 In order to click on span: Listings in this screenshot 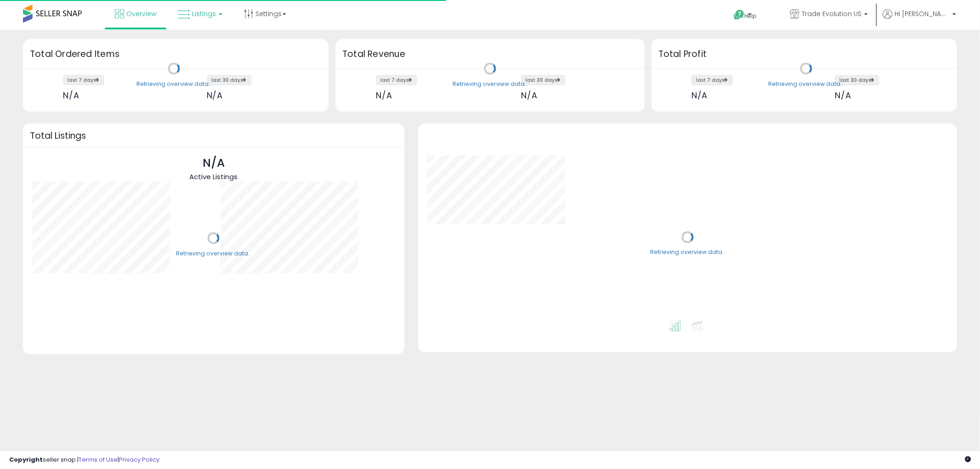, I will do `click(204, 14)`.